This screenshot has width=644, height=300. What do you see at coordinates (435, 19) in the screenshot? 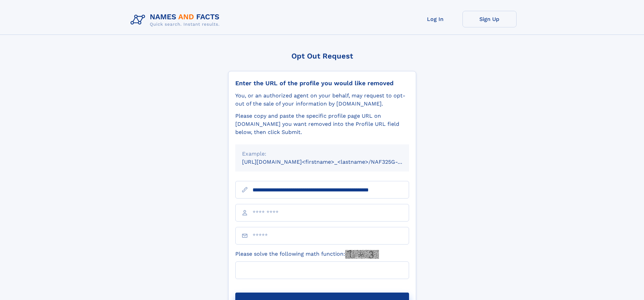
I see `a: Log In` at bounding box center [435, 19].